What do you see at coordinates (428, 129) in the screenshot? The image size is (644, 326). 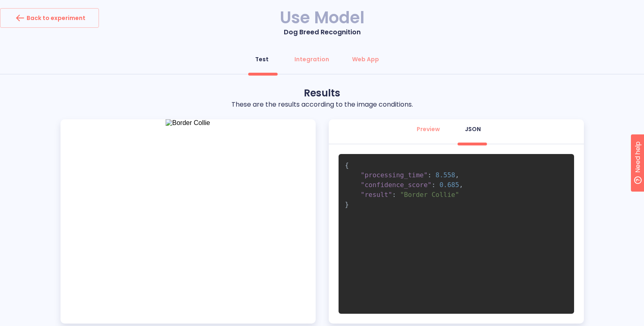 I see `div: Preview` at bounding box center [428, 129].